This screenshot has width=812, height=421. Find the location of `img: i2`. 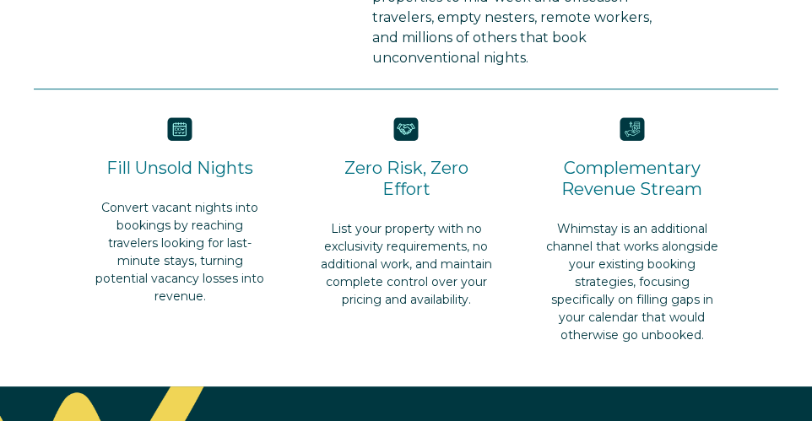

img: i2 is located at coordinates (180, 129).